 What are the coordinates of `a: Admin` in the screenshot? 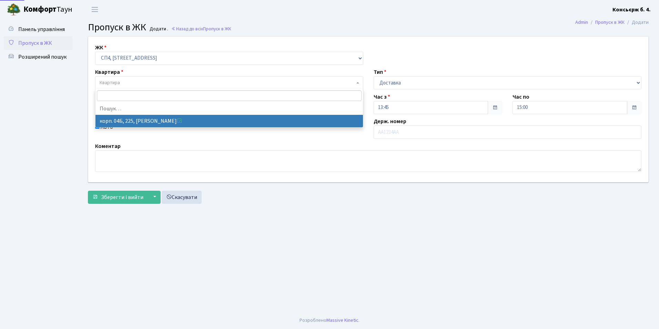 It's located at (581, 22).